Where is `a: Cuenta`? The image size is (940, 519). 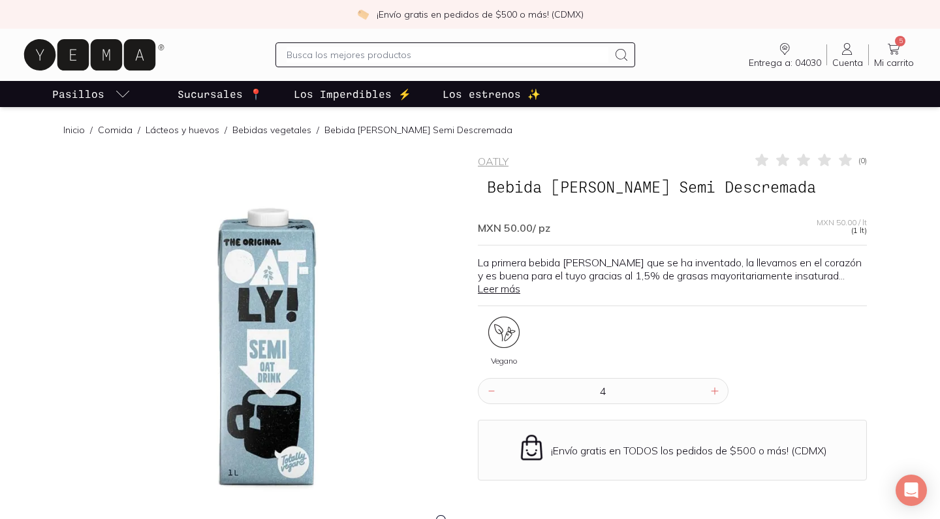
a: Cuenta is located at coordinates (847, 55).